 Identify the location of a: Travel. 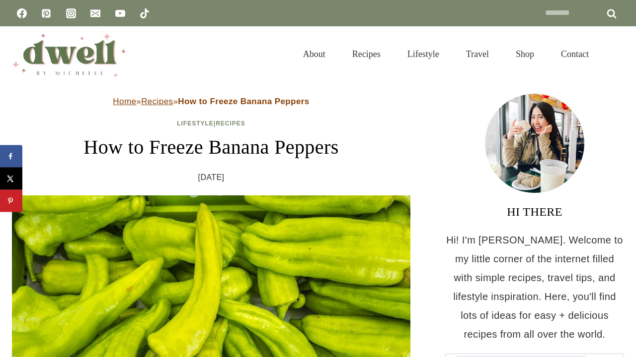
(477, 54).